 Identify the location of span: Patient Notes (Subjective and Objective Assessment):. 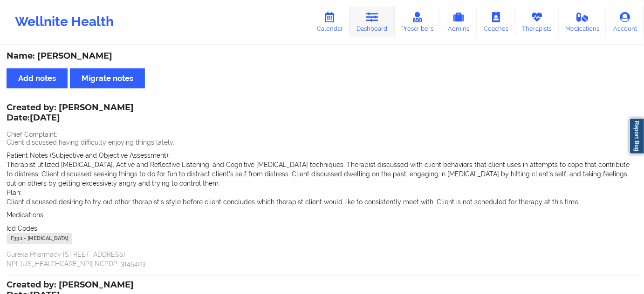
(88, 155).